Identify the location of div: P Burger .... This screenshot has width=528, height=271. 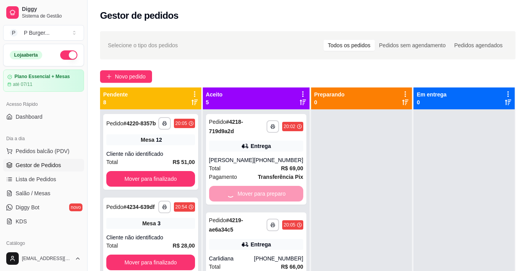
(37, 33).